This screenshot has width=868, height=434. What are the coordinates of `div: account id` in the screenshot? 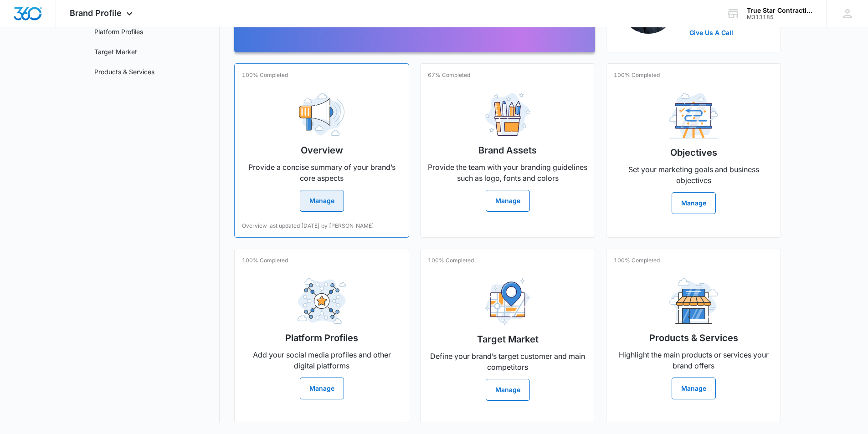 It's located at (780, 17).